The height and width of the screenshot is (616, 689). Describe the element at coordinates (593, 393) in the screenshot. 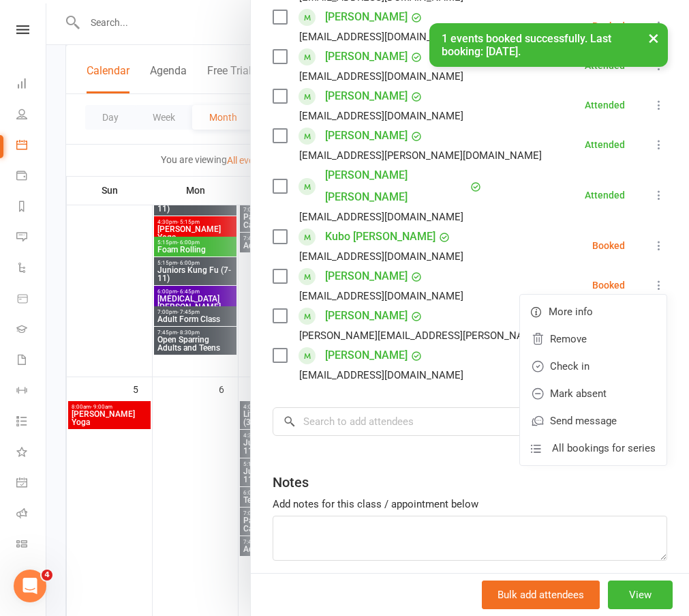

I see `a: Mark absent` at that location.